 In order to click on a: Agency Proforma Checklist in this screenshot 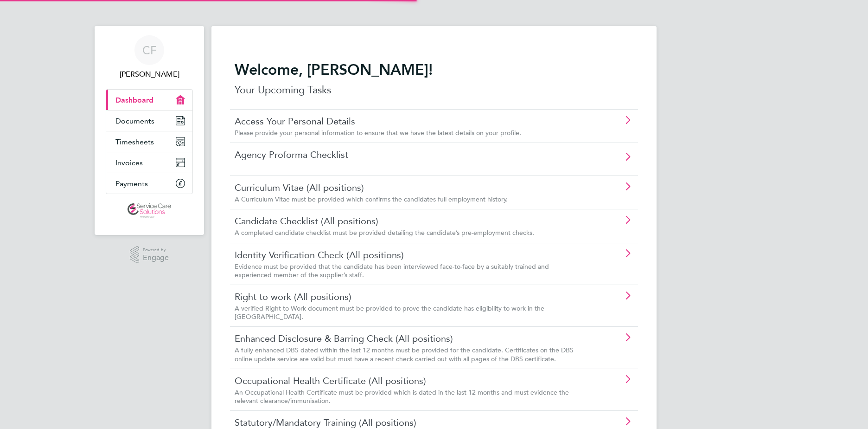, I will do `click(407, 154)`.